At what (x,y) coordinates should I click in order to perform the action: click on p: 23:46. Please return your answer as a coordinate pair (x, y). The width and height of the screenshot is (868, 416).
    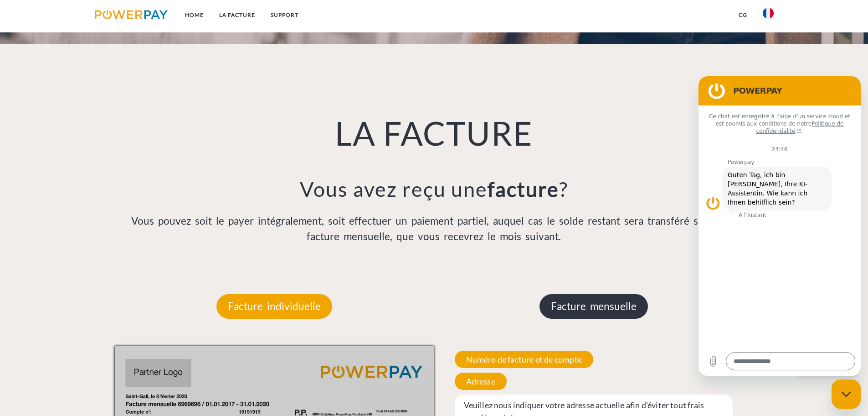
    Looking at the image, I should click on (81, 73).